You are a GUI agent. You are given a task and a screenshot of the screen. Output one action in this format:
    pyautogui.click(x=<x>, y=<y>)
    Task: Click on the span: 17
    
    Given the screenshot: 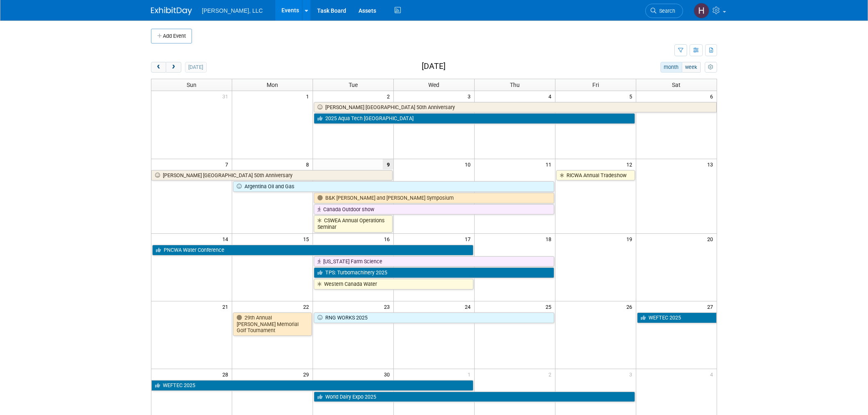 What is the action you would take?
    pyautogui.click(x=468, y=239)
    